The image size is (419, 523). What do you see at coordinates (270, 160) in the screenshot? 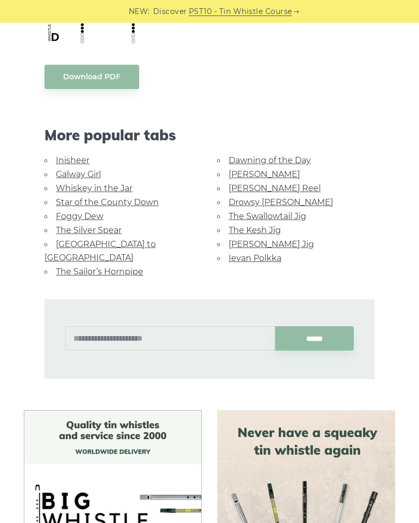
I see `a: Dawning of the Day` at bounding box center [270, 160].